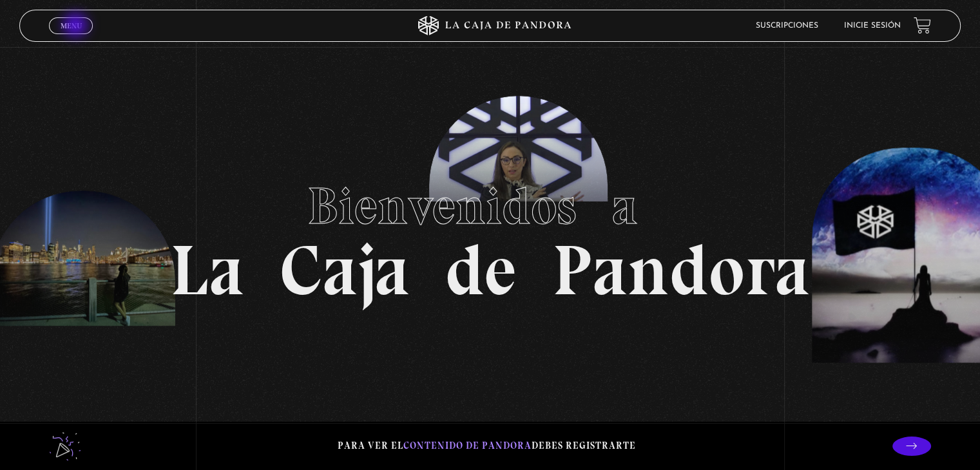 Image resolution: width=980 pixels, height=470 pixels. What do you see at coordinates (490, 206) in the screenshot?
I see `span: Bienvenidos a` at bounding box center [490, 206].